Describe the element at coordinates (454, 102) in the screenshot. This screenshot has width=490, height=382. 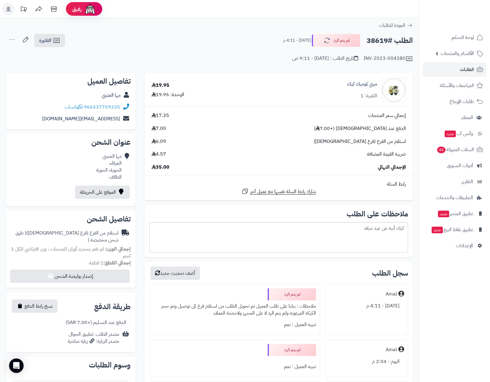
I see `a: طلبات الإرجاع` at that location.